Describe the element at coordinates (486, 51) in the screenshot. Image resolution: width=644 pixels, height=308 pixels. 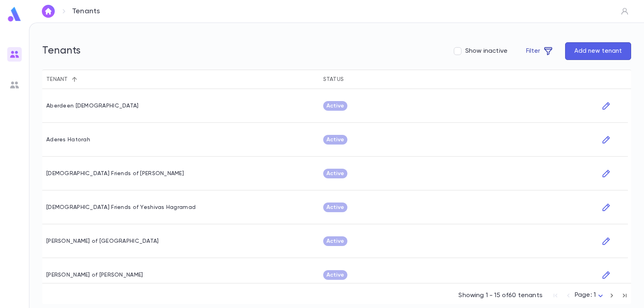
I see `span: Show inactive` at that location.